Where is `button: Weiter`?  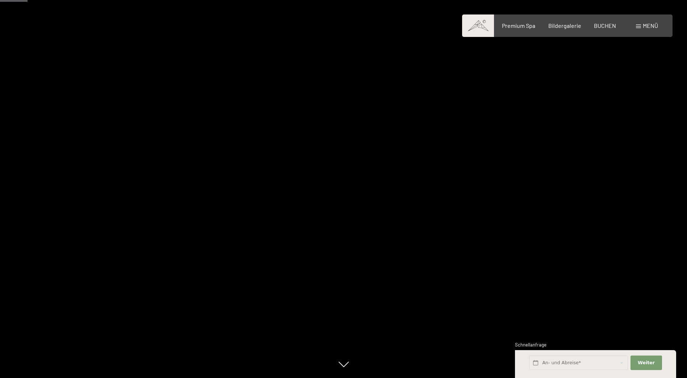 button: Weiter is located at coordinates (646, 363).